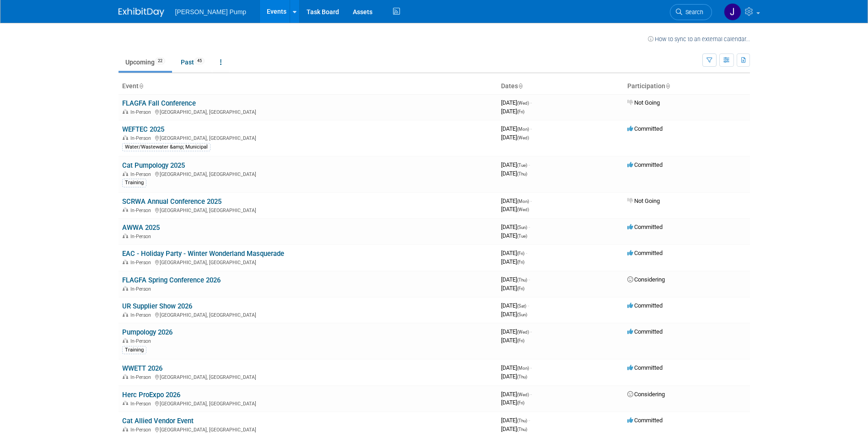 The image size is (868, 436). What do you see at coordinates (698, 39) in the screenshot?
I see `a: How to sync to an external calendar...` at bounding box center [698, 39].